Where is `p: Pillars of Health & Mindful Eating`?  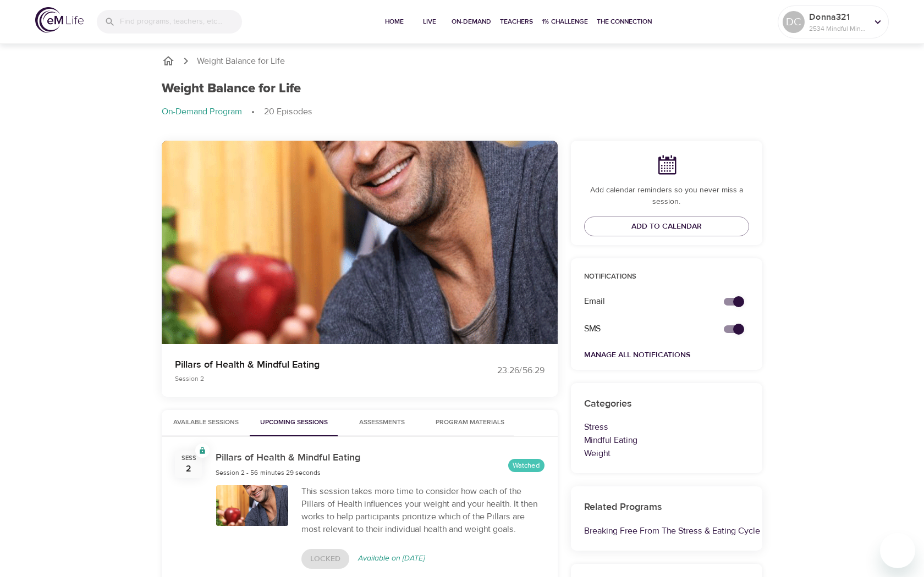
p: Pillars of Health & Mindful Eating is located at coordinates (312, 365).